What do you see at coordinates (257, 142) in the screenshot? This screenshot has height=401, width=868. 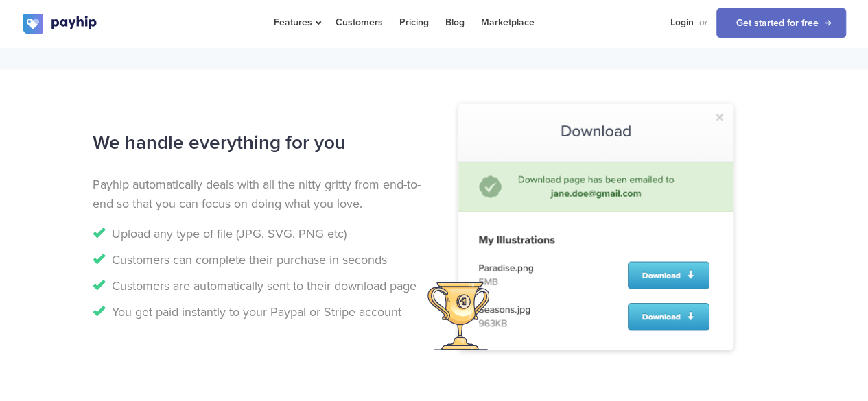 I see `h2: We handle everything for you` at bounding box center [257, 142].